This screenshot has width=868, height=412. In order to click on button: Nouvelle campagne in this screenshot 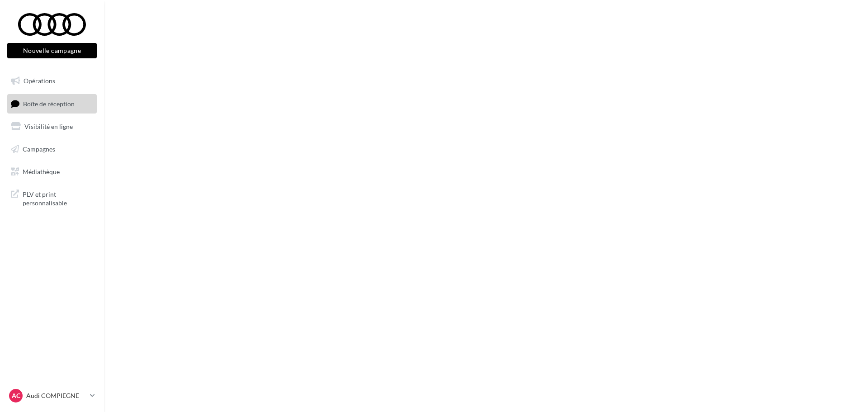, I will do `click(52, 51)`.